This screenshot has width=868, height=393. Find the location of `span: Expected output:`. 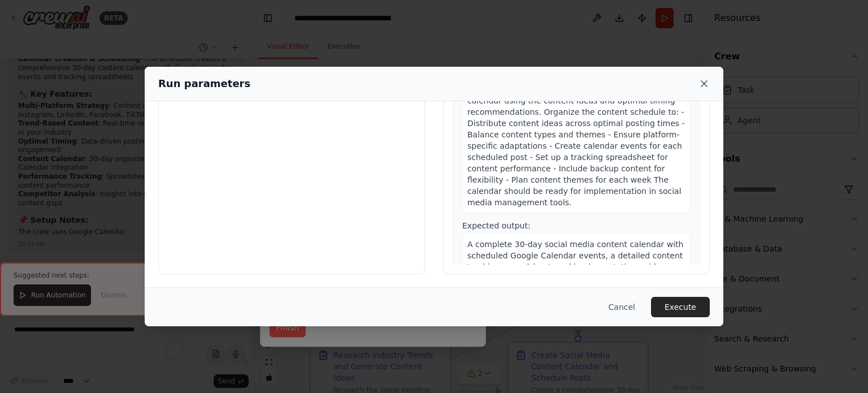

span: Expected output: is located at coordinates (496, 225).